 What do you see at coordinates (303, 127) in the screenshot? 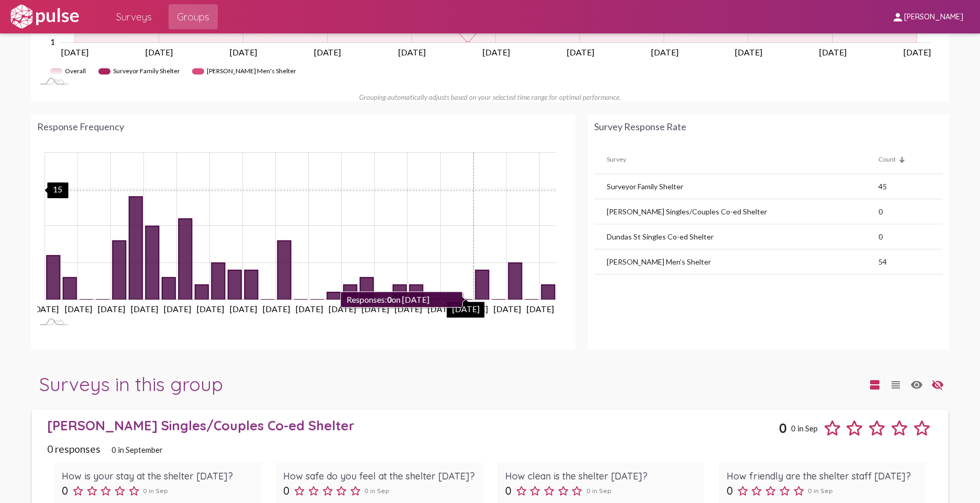
I see `div: Response Frequency` at bounding box center [303, 127].